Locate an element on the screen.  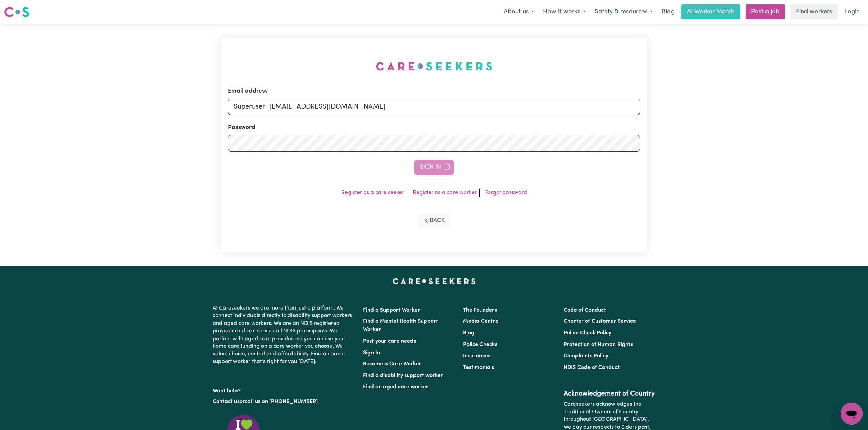
a: Find an aged care worker is located at coordinates (396, 387).